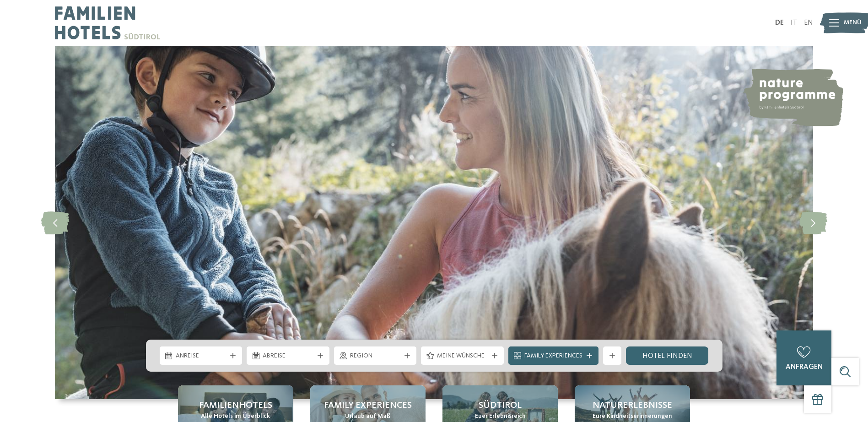 The image size is (868, 422). Describe the element at coordinates (667, 356) in the screenshot. I see `a: Hotel finden` at that location.